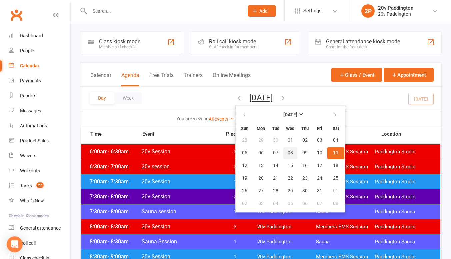 The width and height of the screenshot is (451, 259). Describe the element at coordinates (115, 135) in the screenshot. I see `span: Time` at that location.